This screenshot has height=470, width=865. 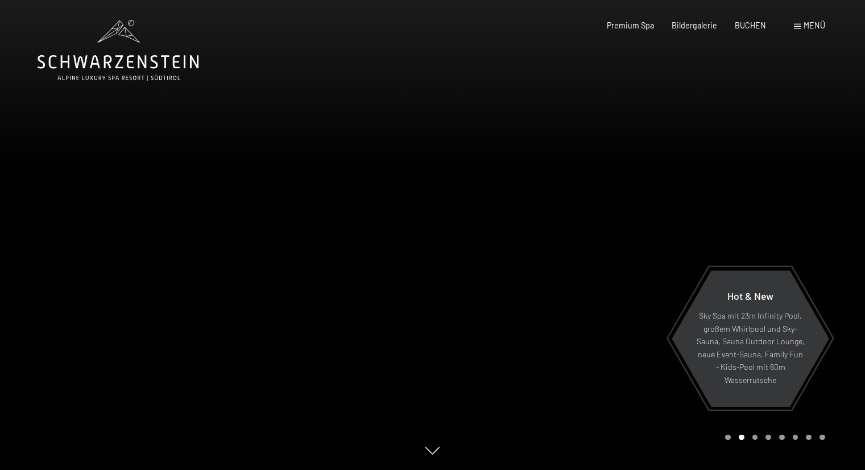 I want to click on div: Carousel Page 8, so click(x=822, y=437).